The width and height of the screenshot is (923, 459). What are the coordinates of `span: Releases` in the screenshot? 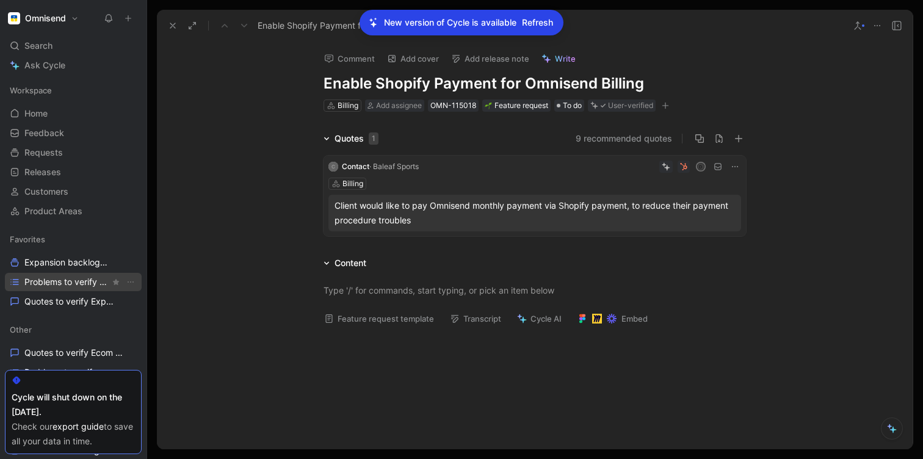 It's located at (43, 172).